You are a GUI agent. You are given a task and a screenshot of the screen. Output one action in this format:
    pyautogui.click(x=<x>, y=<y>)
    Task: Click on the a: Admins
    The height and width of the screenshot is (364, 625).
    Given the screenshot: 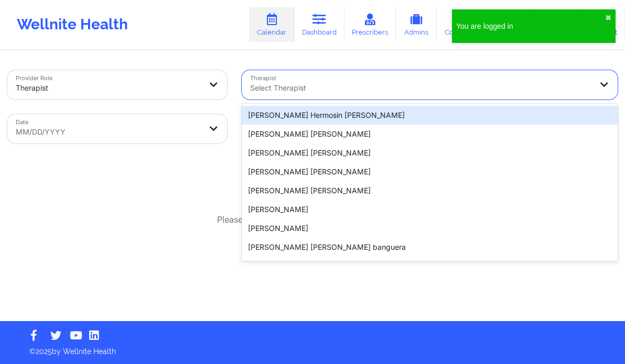 What is the action you would take?
    pyautogui.click(x=416, y=25)
    